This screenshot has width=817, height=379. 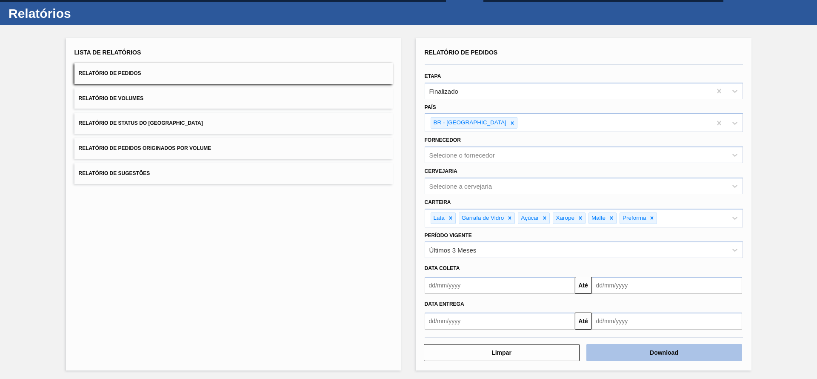 What do you see at coordinates (462, 155) in the screenshot?
I see `div: Selecione o fornecedor` at bounding box center [462, 155].